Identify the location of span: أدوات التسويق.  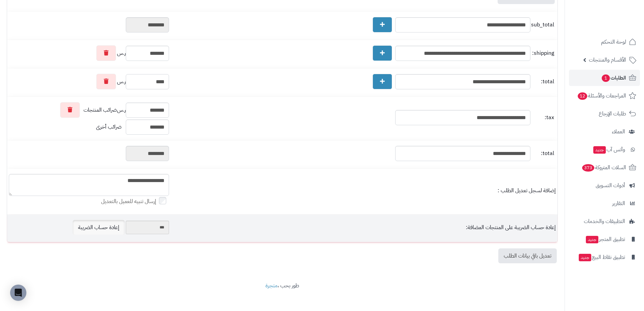
(610, 185).